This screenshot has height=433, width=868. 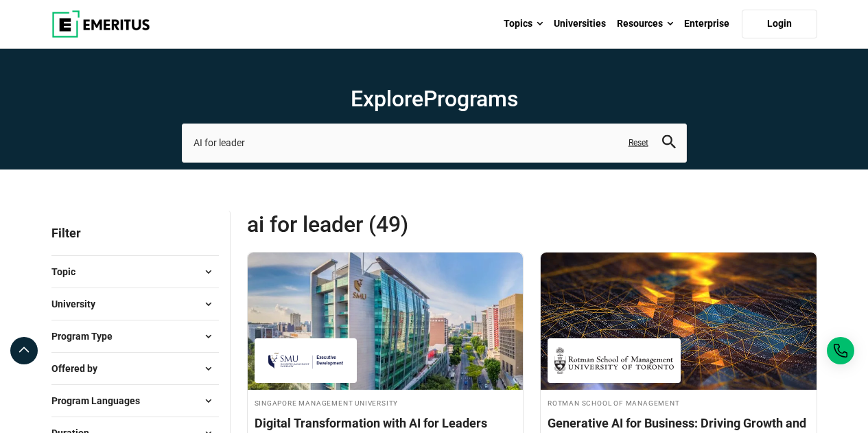 I want to click on span: Program Languages, so click(x=101, y=401).